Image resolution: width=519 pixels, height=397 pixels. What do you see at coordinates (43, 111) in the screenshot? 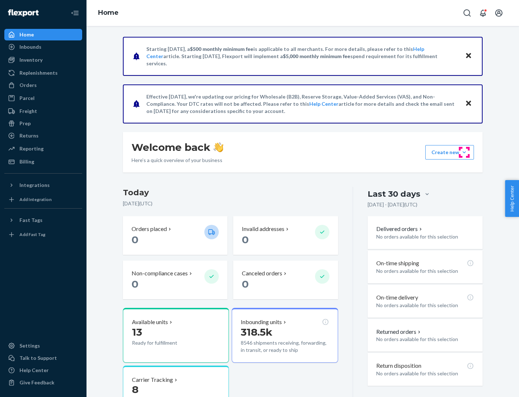
I see `a: Freight` at bounding box center [43, 111].